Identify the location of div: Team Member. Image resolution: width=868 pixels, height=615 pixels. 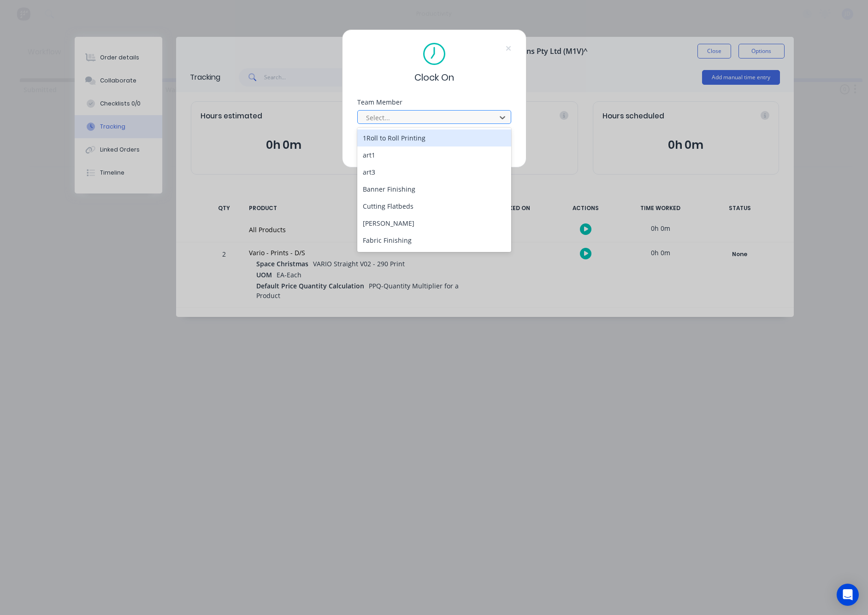
(434, 102).